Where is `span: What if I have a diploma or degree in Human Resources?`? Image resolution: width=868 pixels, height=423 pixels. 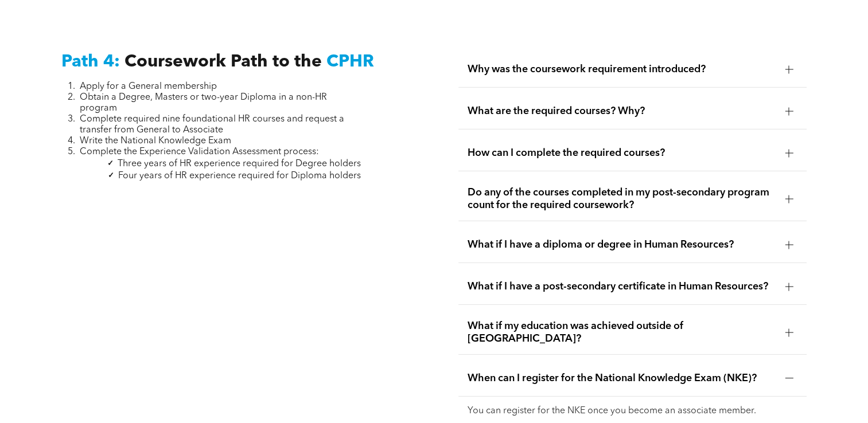 span: What if I have a diploma or degree in Human Resources? is located at coordinates (621, 245).